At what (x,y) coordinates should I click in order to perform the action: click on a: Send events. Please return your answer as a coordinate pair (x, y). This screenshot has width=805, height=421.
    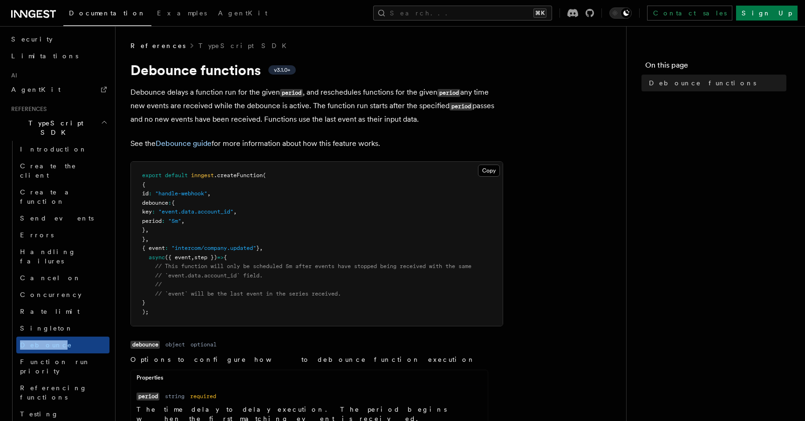
    Looking at the image, I should click on (63, 218).